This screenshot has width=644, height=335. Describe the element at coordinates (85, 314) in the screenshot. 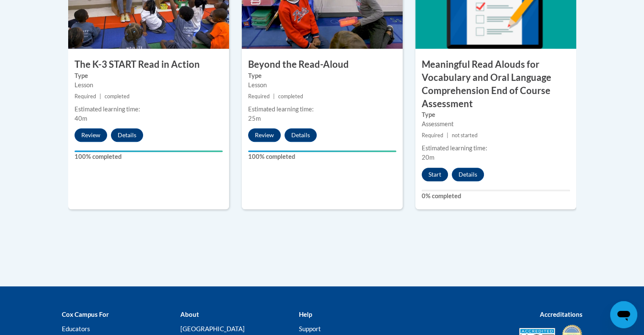

I see `b: Cox Campus For` at that location.